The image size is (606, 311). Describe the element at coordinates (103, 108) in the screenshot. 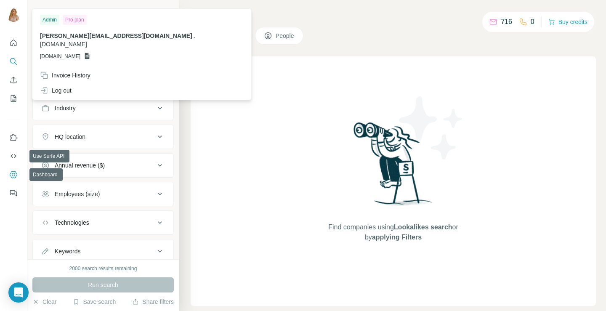

I see `button: Industry` at that location.